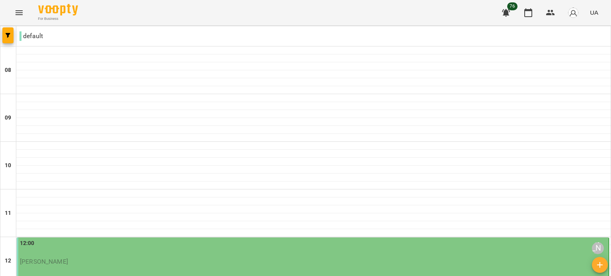  Describe the element at coordinates (594, 12) in the screenshot. I see `span: UA` at that location.